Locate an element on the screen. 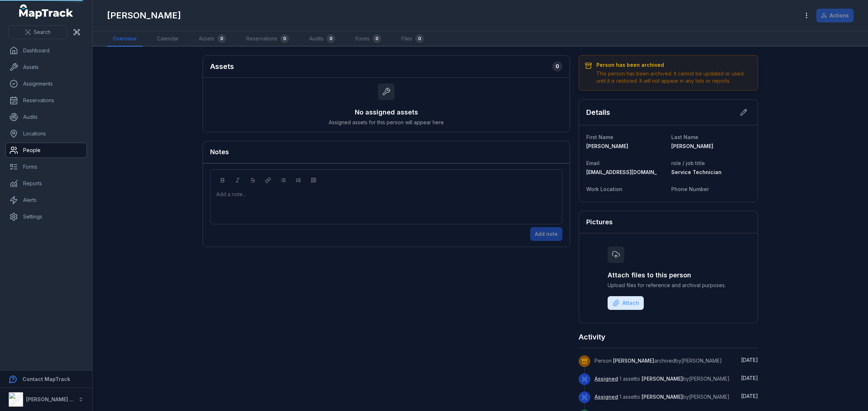  h2: Details is located at coordinates (598, 113).